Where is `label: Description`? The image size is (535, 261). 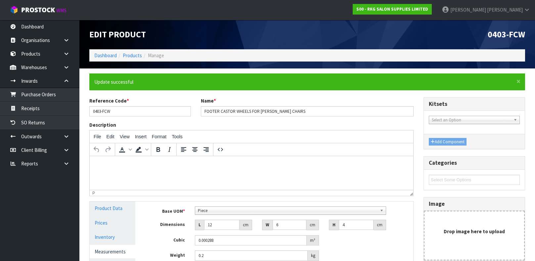
label: Description is located at coordinates (103, 125).